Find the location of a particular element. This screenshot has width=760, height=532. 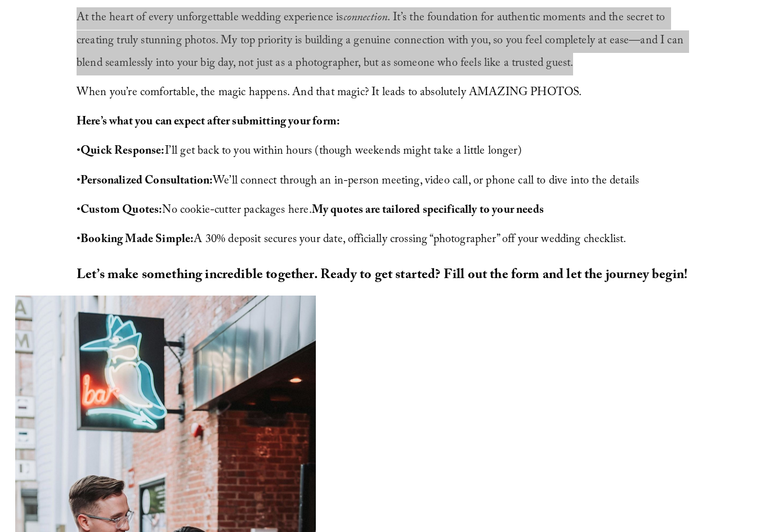

strong: Let’s make something incredible together. Ready to get started? Fill out the form and let the jou... is located at coordinates (382, 276).